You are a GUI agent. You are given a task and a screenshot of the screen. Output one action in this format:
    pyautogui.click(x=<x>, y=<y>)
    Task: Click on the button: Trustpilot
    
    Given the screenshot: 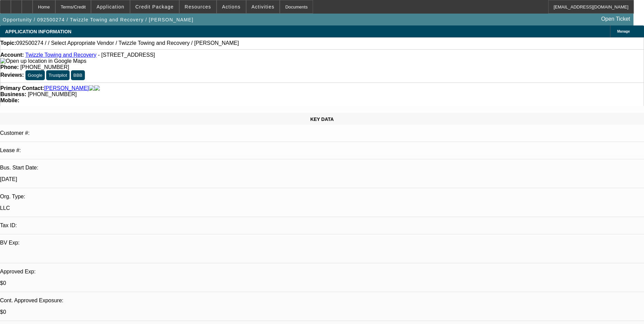 What is the action you would take?
    pyautogui.click(x=58, y=75)
    